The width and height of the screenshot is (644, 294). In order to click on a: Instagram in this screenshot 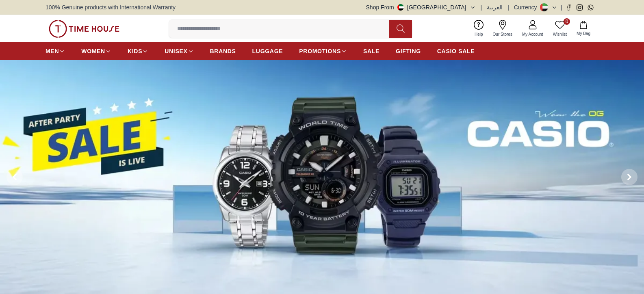, I will do `click(580, 7)`.